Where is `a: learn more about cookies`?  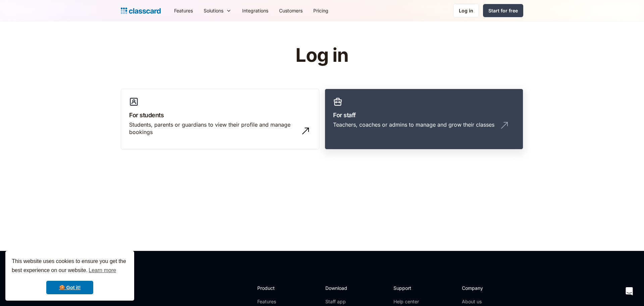 a: learn more about cookies is located at coordinates (103, 270).